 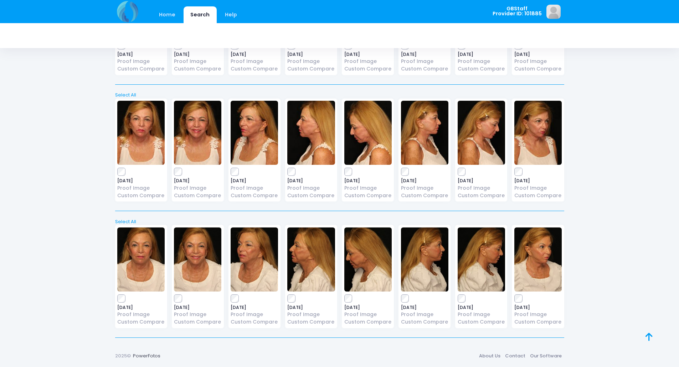 I want to click on a: Home, so click(x=167, y=15).